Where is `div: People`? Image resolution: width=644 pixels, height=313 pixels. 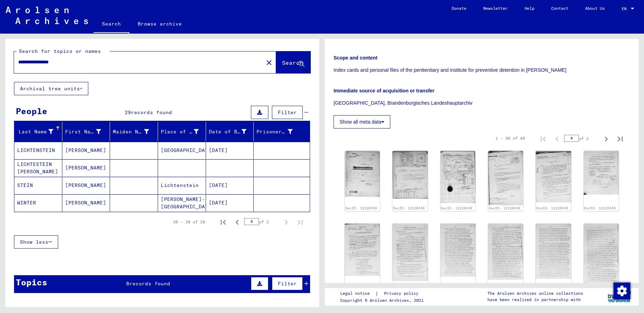 div: People is located at coordinates (32, 111).